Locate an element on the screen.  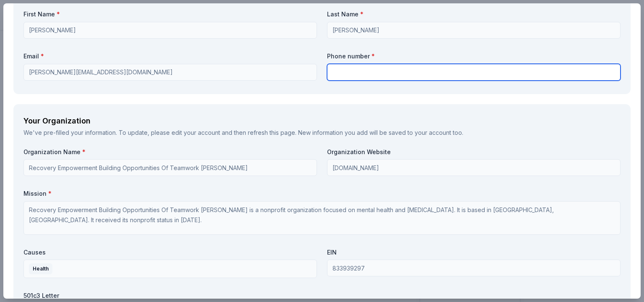
label: Organization Name is located at coordinates (170, 151).